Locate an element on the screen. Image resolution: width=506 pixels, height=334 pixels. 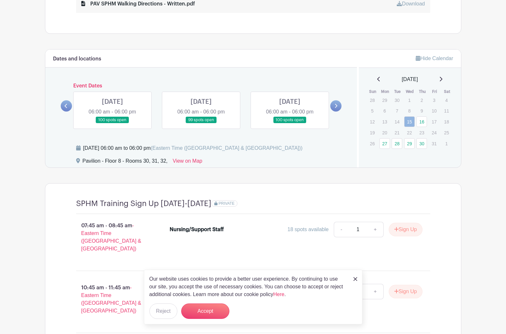
p: 31 is located at coordinates (434, 143).